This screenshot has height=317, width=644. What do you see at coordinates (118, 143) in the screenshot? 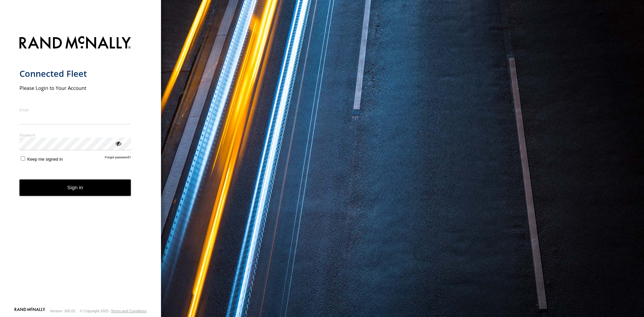
I see `div: ViewPassword` at bounding box center [118, 143].